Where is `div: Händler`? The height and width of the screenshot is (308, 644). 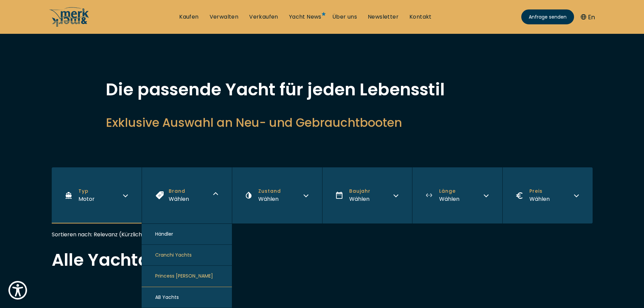
div: Händler is located at coordinates (187, 234).